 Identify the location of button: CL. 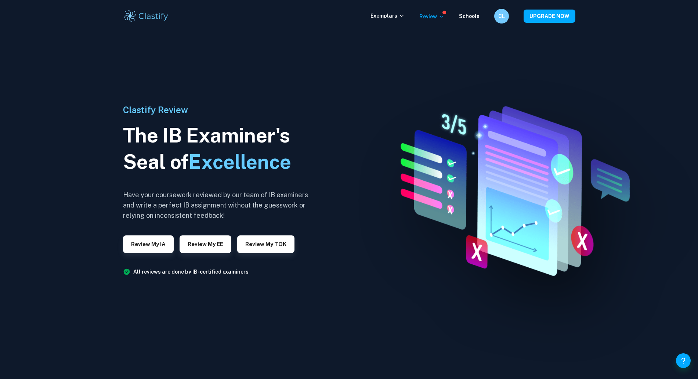
(501, 16).